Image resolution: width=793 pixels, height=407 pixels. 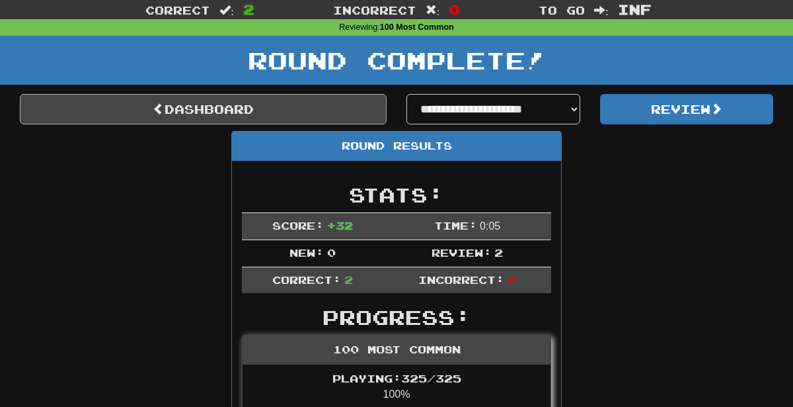 What do you see at coordinates (687, 109) in the screenshot?
I see `button: Review` at bounding box center [687, 109].